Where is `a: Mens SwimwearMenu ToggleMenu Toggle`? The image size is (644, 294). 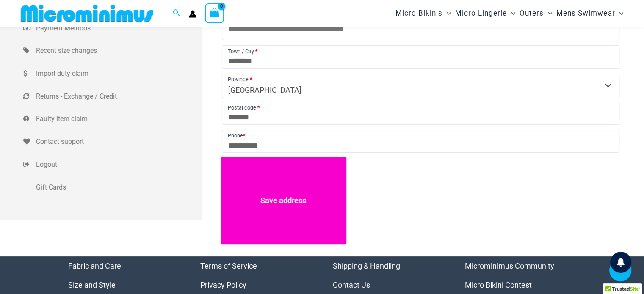 a: Mens SwimwearMenu ToggleMenu Toggle is located at coordinates (590, 13).